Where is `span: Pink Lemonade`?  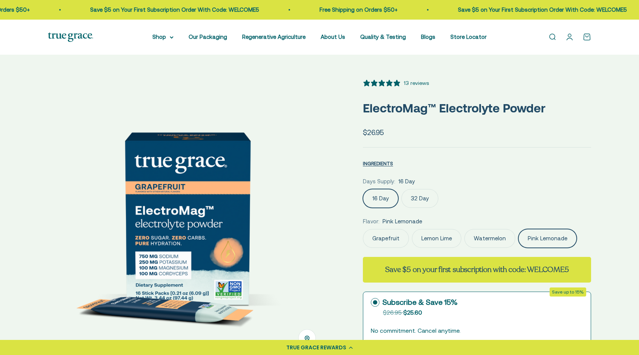 span: Pink Lemonade is located at coordinates (402, 221).